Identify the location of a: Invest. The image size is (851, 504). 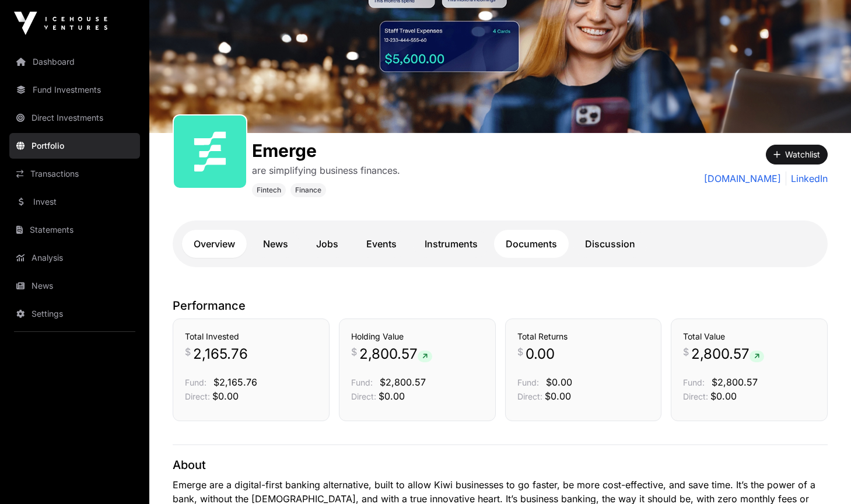
(75, 202).